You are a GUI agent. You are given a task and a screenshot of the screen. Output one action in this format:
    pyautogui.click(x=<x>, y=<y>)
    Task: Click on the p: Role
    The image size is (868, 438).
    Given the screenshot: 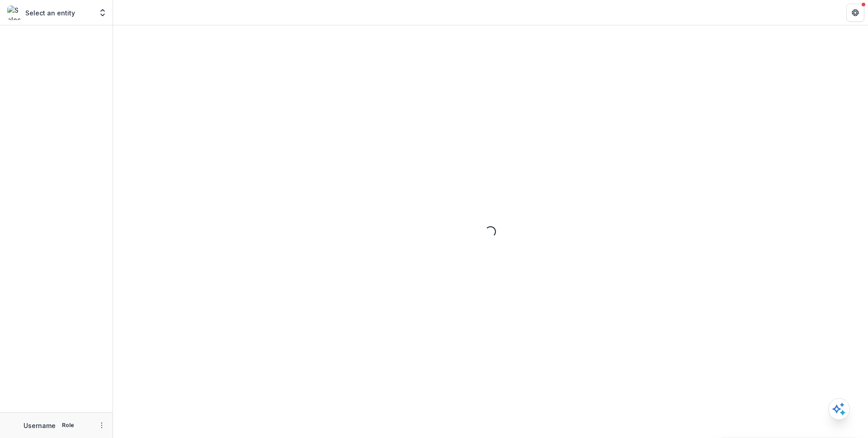 What is the action you would take?
    pyautogui.click(x=68, y=425)
    